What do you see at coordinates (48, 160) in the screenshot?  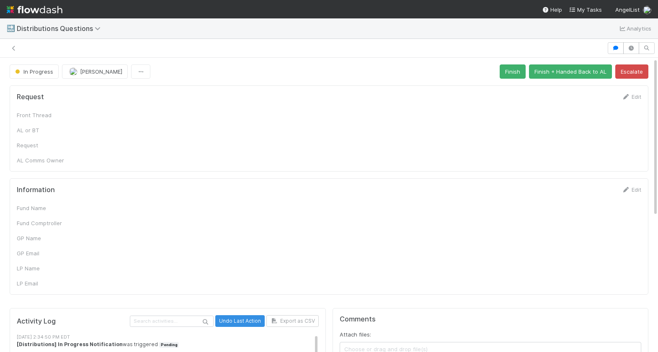 I see `div: AL Comms Owner` at bounding box center [48, 160].